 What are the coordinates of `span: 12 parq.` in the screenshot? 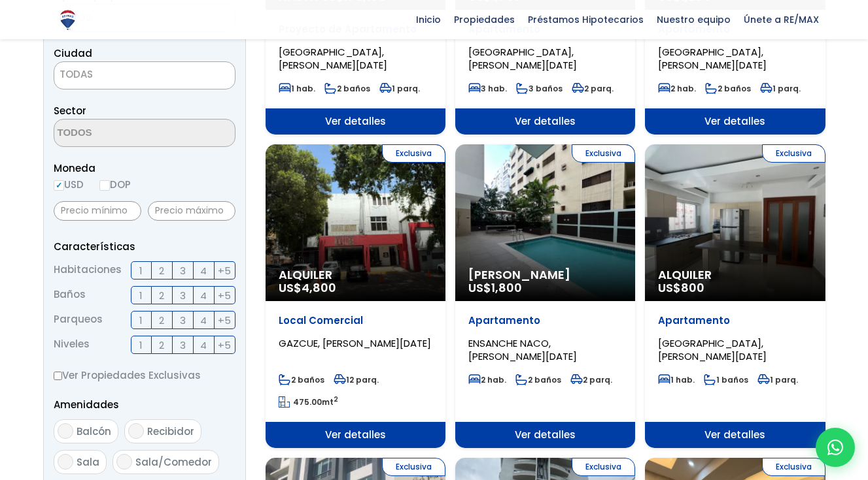 It's located at (356, 380).